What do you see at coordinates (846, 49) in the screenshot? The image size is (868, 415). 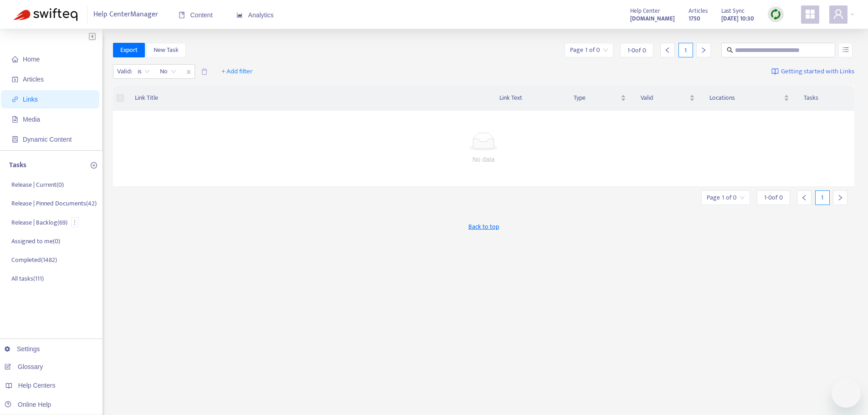 I see `span: unordered-list` at bounding box center [846, 49].